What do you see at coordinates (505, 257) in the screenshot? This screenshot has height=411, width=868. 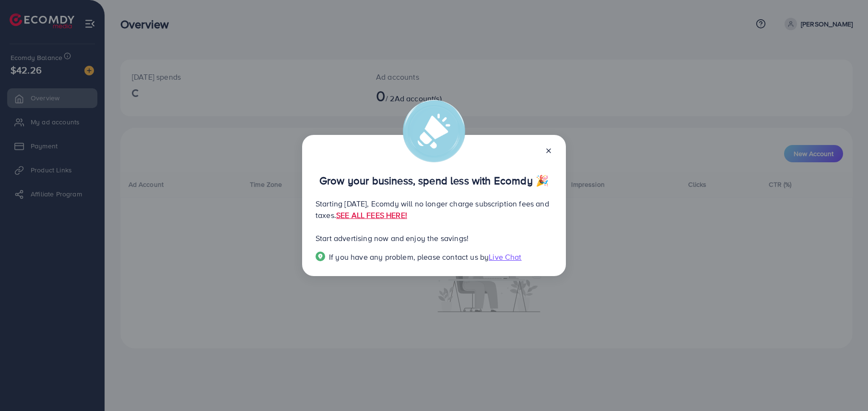 I see `span: Live Chat` at bounding box center [505, 257].